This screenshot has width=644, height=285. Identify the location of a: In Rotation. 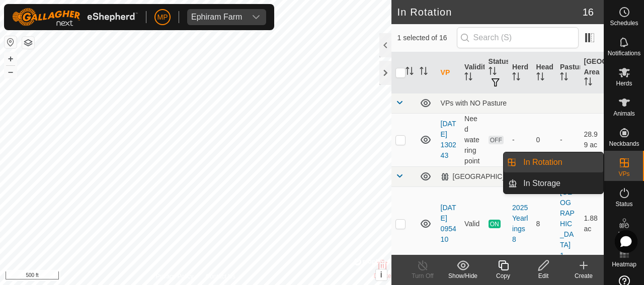
(559, 163).